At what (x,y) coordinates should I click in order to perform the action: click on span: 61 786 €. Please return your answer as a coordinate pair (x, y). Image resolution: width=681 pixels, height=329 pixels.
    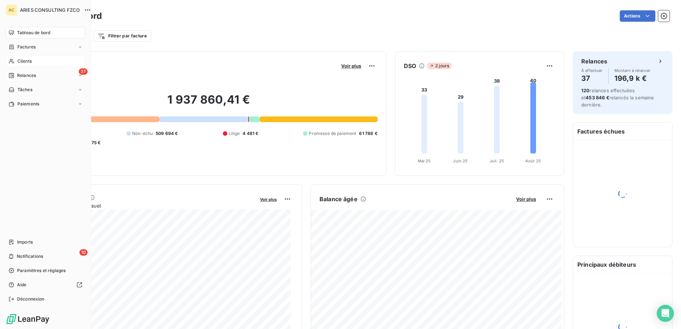
    Looking at the image, I should click on (368, 134).